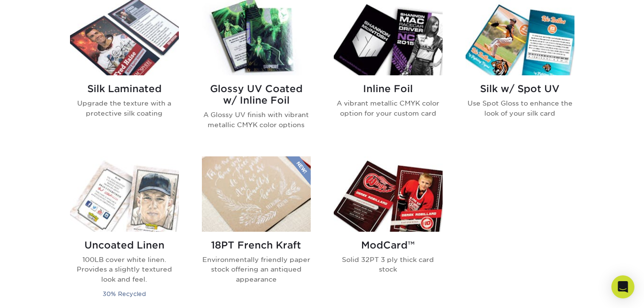 The image size is (644, 308). What do you see at coordinates (256, 94) in the screenshot?
I see `h2: Glossy UV Coated w/ Inline Foil` at bounding box center [256, 94].